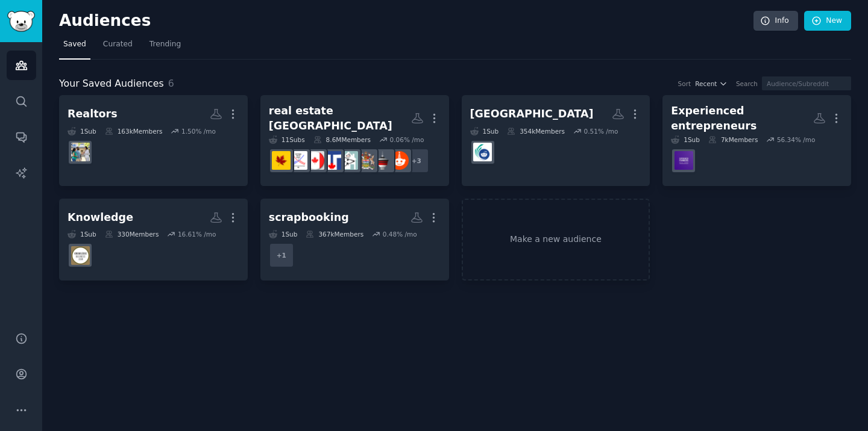  Describe the element at coordinates (683, 160) in the screenshot. I see `img: ExperiencedFounders` at that location.